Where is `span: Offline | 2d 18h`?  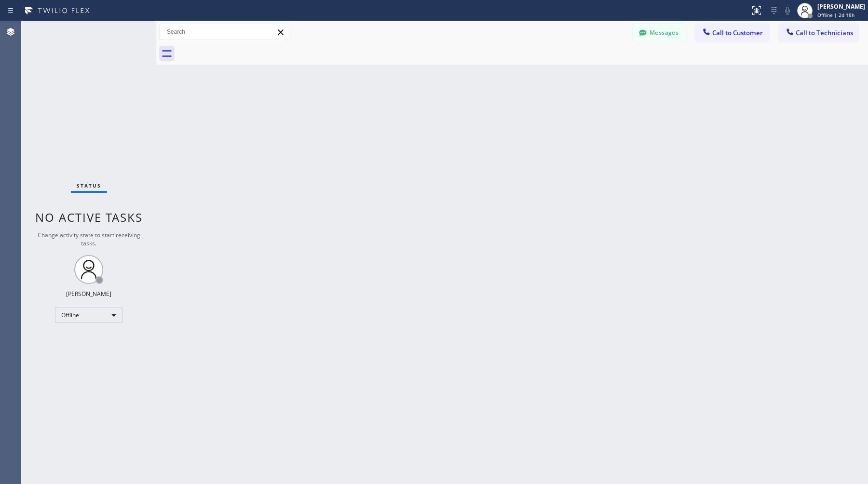
span: Offline | 2d 18h is located at coordinates (836, 15).